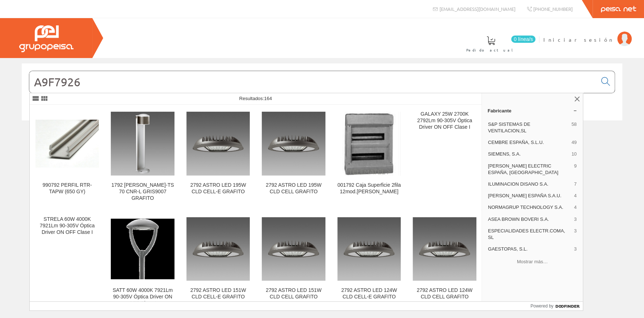  What do you see at coordinates (256, 98) in the screenshot?
I see `span: Resultados:` at bounding box center [256, 98].